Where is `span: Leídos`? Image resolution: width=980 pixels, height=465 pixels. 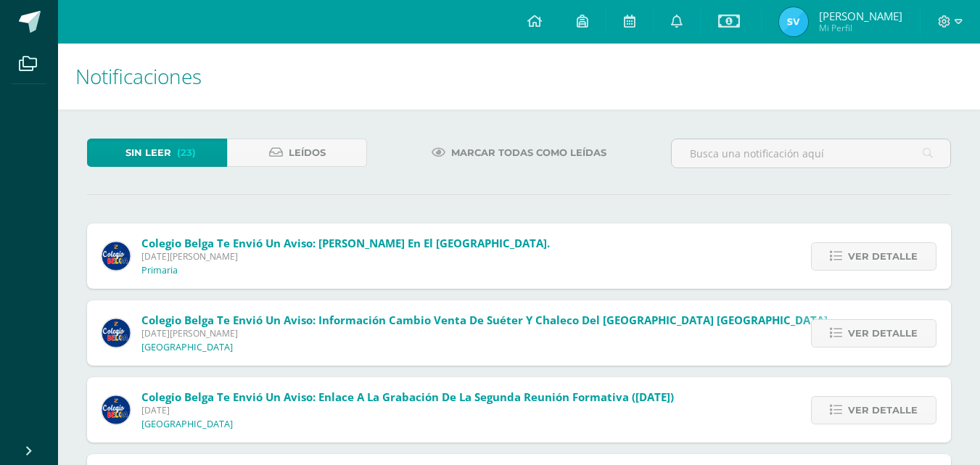 span: Leídos is located at coordinates (307, 152).